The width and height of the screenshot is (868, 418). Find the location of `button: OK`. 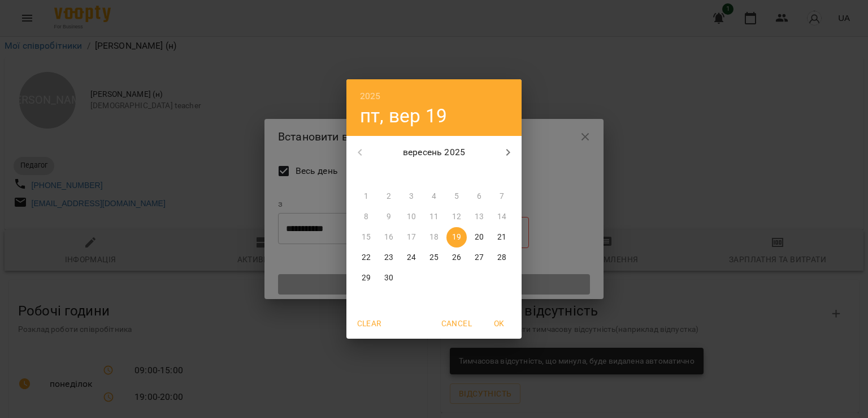

button: OK is located at coordinates (499, 323).